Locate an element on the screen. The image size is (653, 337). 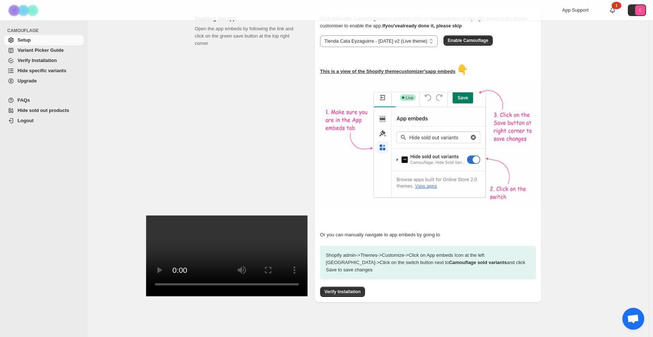
p: Or you can manually navigate to app embeds by going to is located at coordinates (428, 235).